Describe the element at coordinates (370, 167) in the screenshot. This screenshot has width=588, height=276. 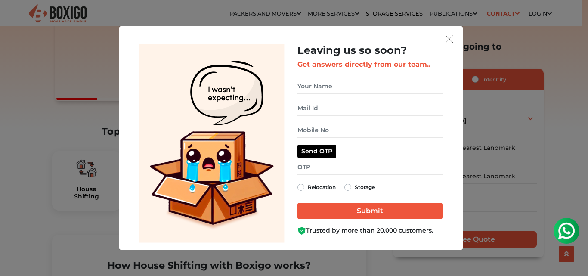
I see `input: OTP` at that location.